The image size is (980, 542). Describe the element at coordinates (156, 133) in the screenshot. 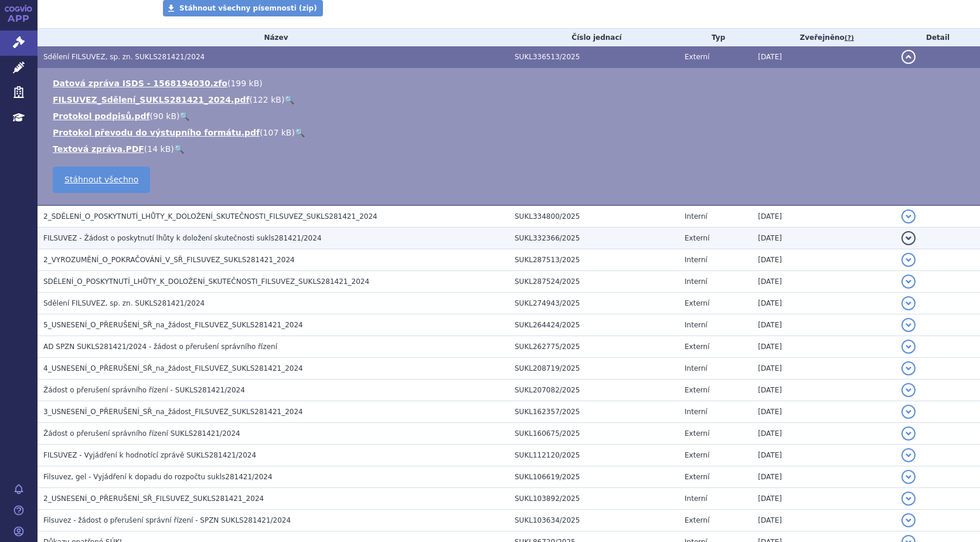

I see `a: Protokol převodu do výstupního formátu.pdf` at that location.